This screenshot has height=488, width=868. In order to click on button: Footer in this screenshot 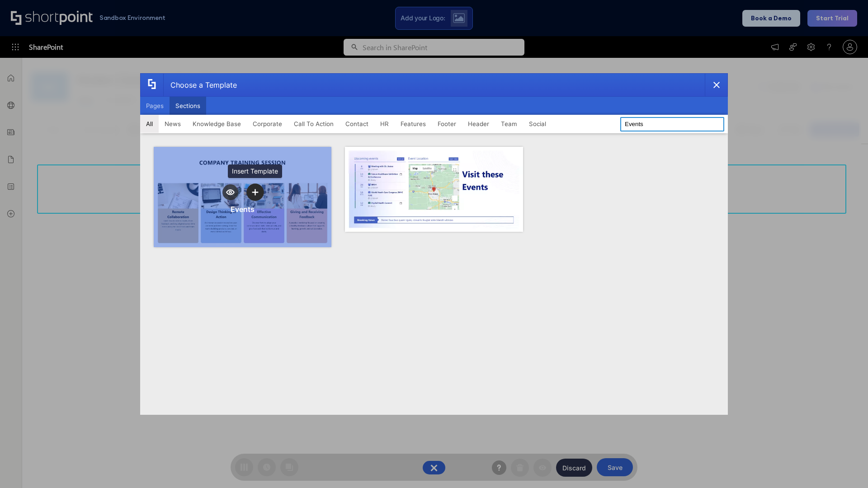, I will do `click(447, 124)`.